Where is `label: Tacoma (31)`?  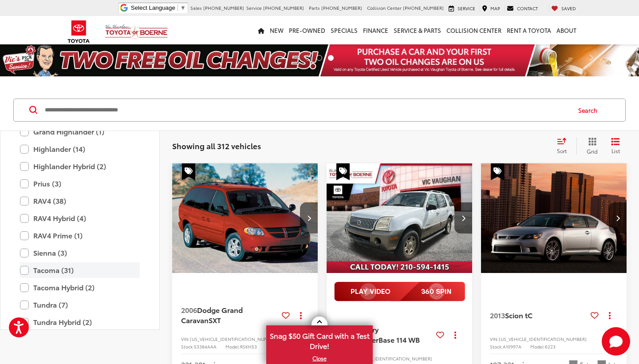
label: Tacoma (31) is located at coordinates (80, 270).